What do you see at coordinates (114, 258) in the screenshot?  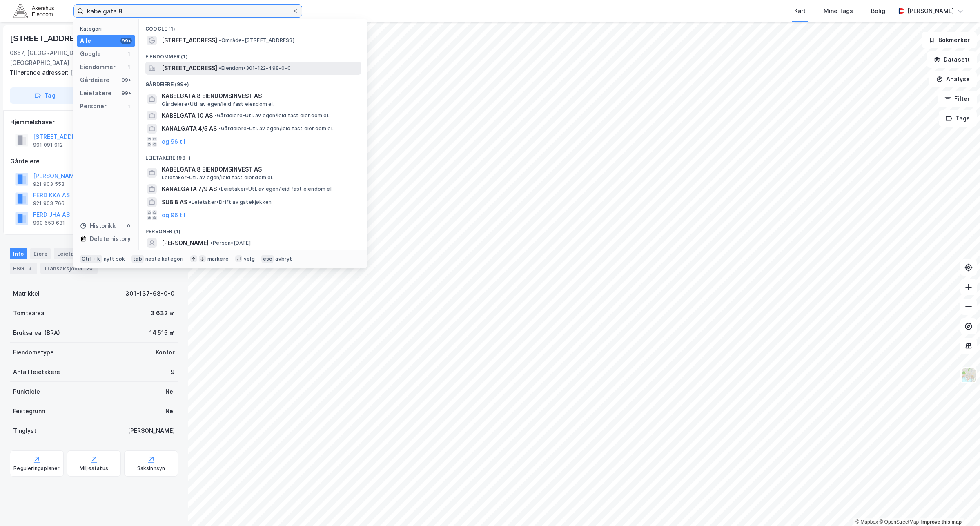 I see `div: nytt søk` at bounding box center [114, 258].